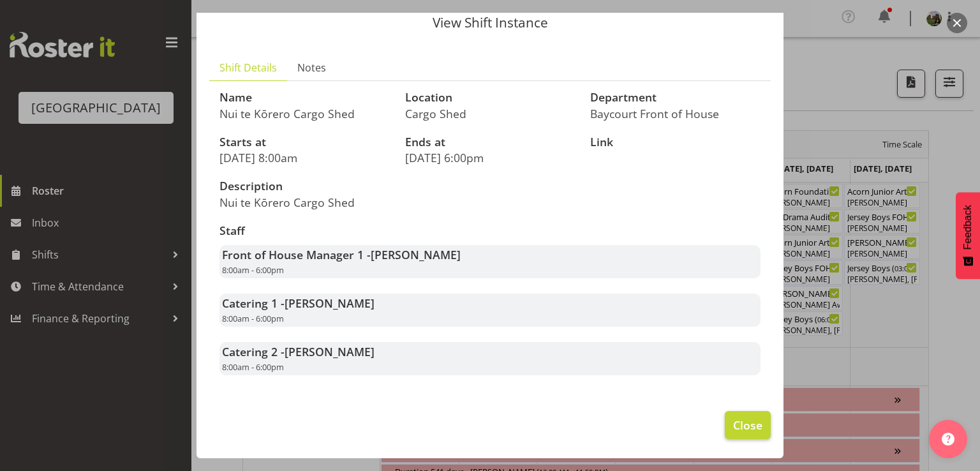 Image resolution: width=980 pixels, height=471 pixels. I want to click on h3: Location, so click(490, 98).